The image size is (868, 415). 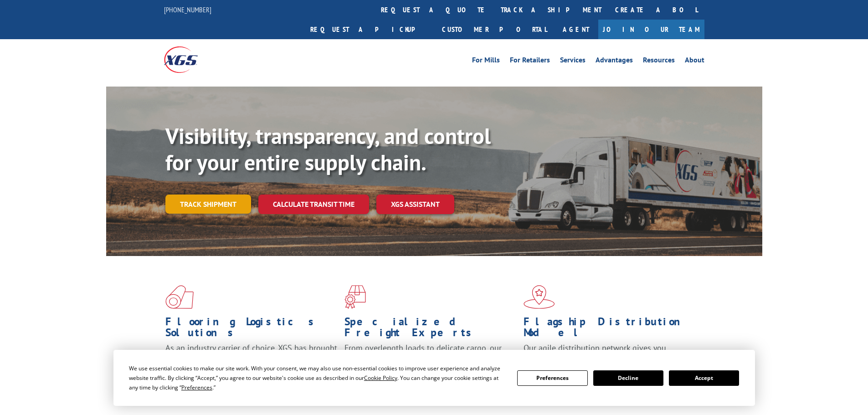 I want to click on a: Advantages, so click(x=615, y=61).